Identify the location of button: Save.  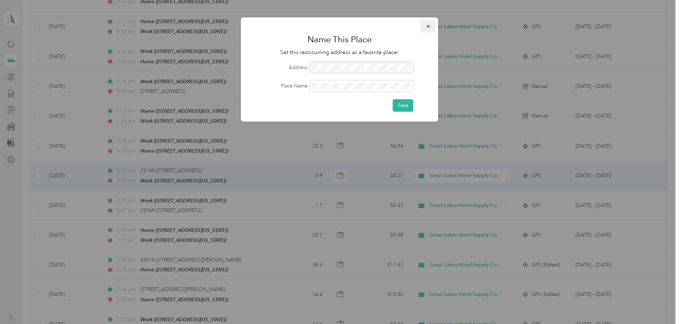
(403, 105).